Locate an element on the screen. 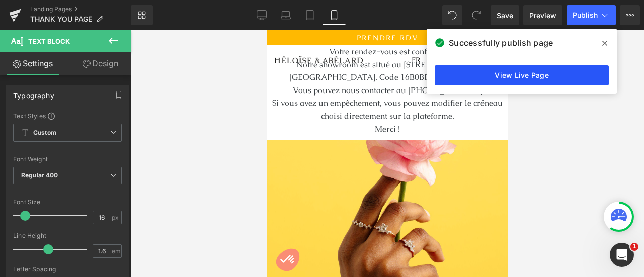 The image size is (644, 277). div: Font Weight is located at coordinates (68, 160).